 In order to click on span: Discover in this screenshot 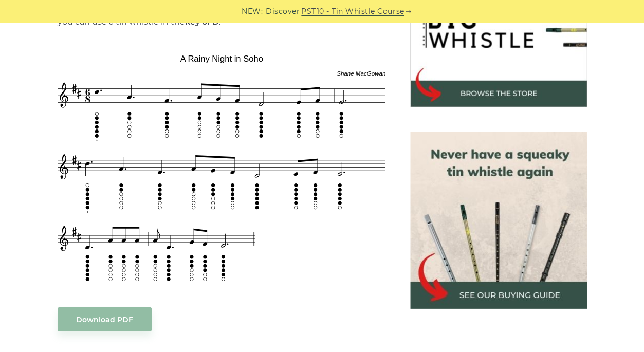, I will do `click(282, 11)`.